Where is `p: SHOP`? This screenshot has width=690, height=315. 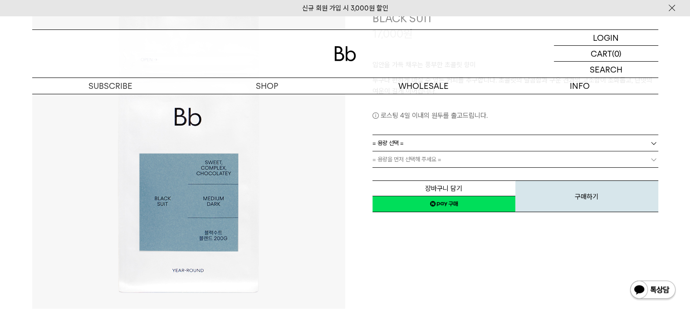
p: SHOP is located at coordinates (267, 86).